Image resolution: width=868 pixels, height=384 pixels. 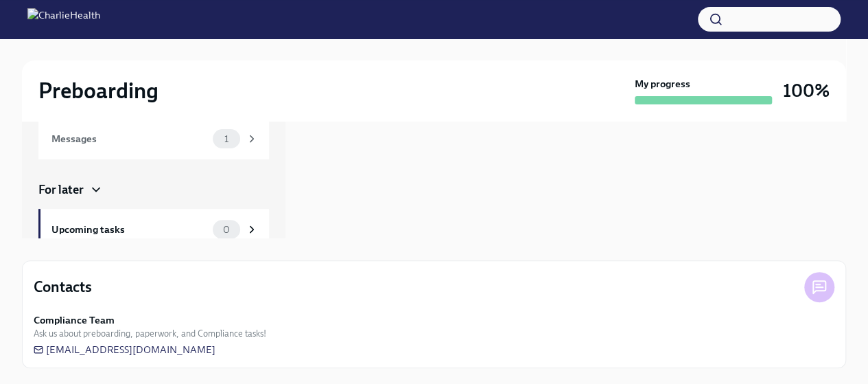 I want to click on h4: Contacts, so click(x=62, y=287).